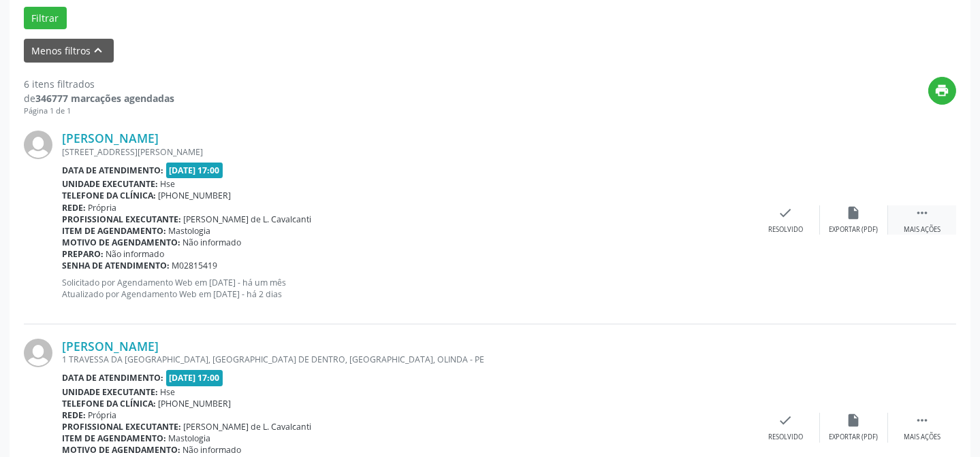 This screenshot has width=980, height=457. Describe the element at coordinates (99, 84) in the screenshot. I see `div: 6 itens filtrados` at that location.